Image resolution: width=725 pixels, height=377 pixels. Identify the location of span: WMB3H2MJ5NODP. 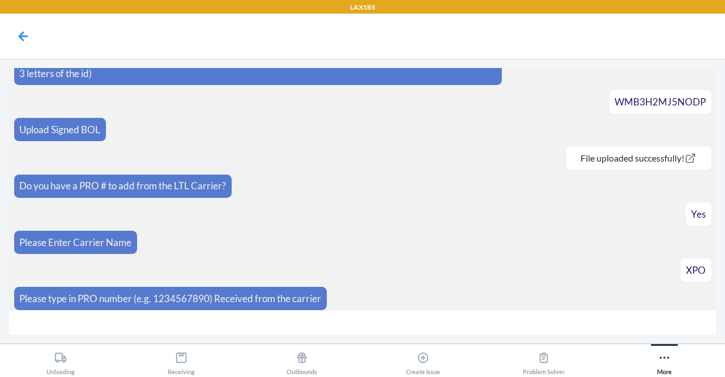
(660, 101).